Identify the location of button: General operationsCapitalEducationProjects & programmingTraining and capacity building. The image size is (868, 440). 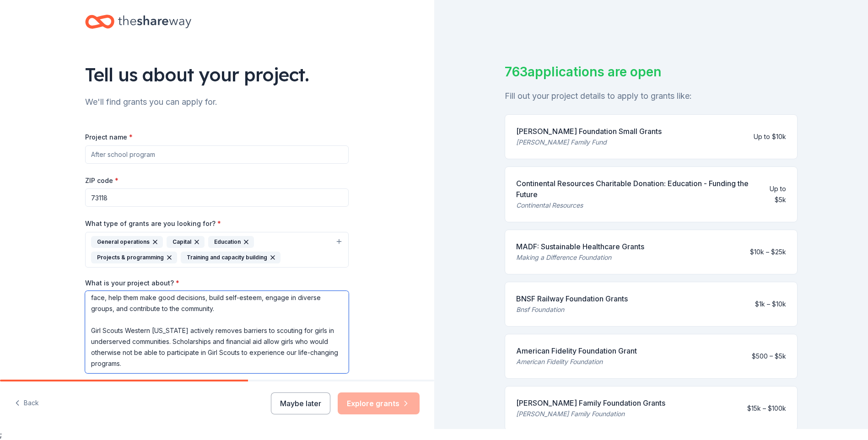
(217, 249).